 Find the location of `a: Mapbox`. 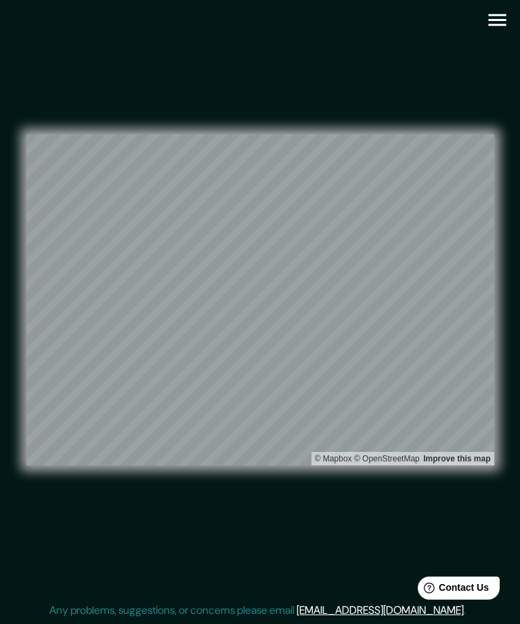

a: Mapbox is located at coordinates (333, 458).